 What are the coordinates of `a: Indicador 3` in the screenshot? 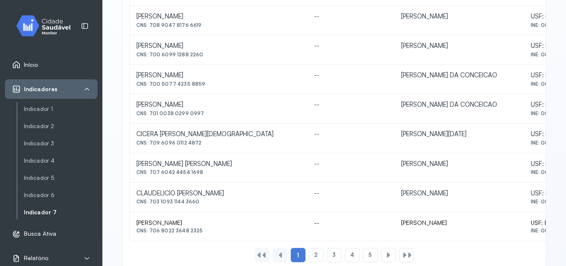 It's located at (60, 143).